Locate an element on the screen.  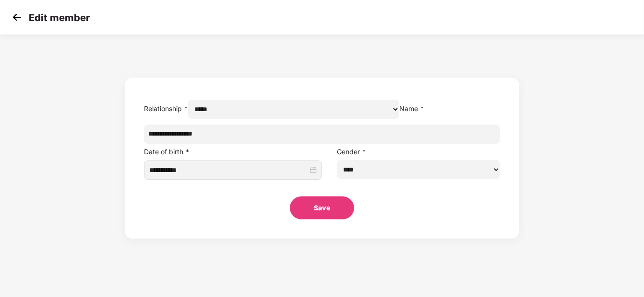
img: svg+xml;base64,PHN2ZyB4bWxucz0iaHR0cDovL3d3dy53My5vcmcvMjAwMC9zdmciIHdpZHRoPSIzMCIgaGVpZ2h0PSIzMC... is located at coordinates (17, 17).